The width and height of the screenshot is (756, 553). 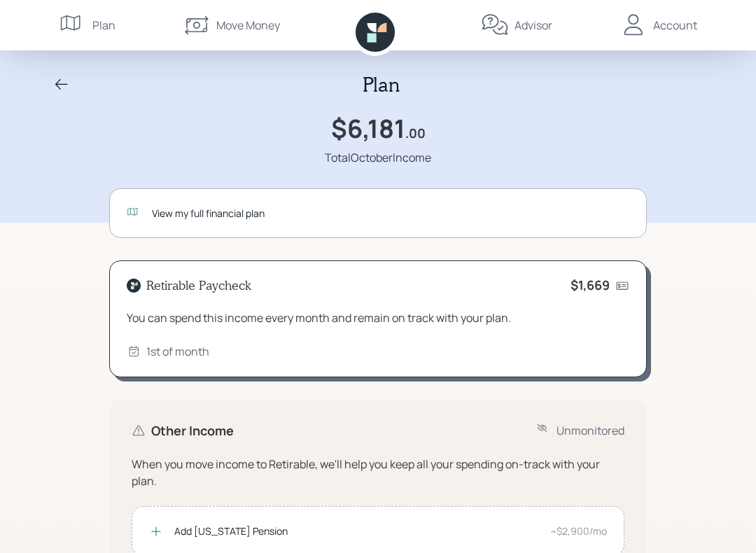 I want to click on div: 1st of month, so click(x=178, y=352).